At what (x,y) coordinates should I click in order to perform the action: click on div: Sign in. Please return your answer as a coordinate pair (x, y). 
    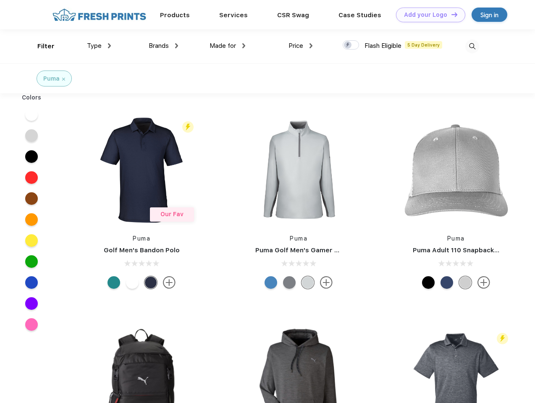
    Looking at the image, I should click on (489, 15).